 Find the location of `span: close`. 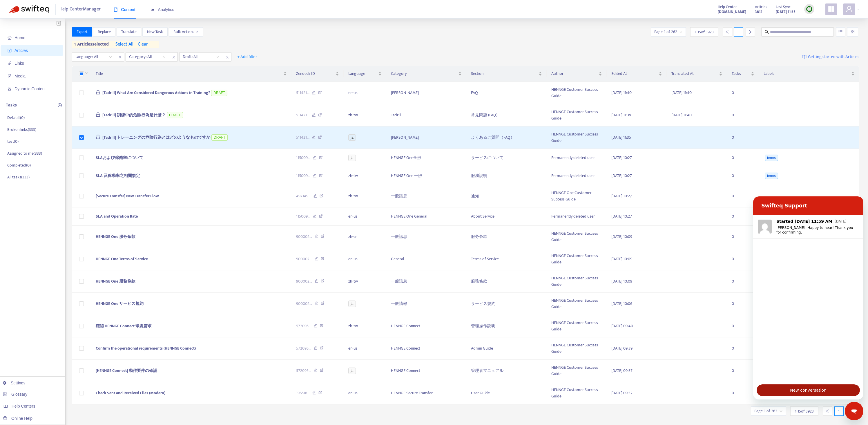

span: close is located at coordinates (120, 57).